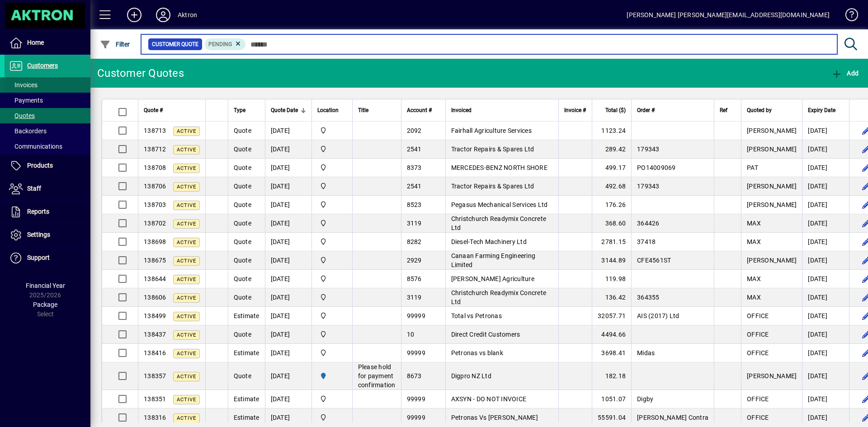 Image resolution: width=868 pixels, height=427 pixels. Describe the element at coordinates (155, 417) in the screenshot. I see `span: 138316` at that location.